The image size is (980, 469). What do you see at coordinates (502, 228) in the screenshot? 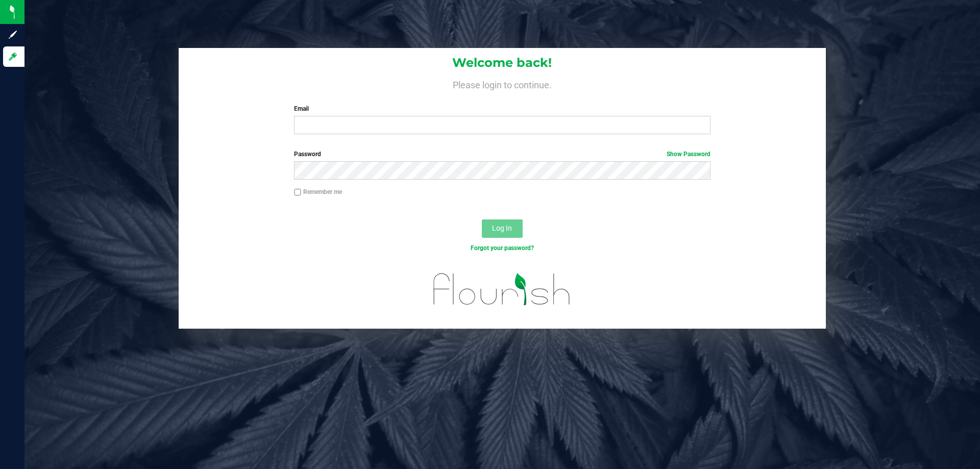
I see `span: Log In` at bounding box center [502, 228].